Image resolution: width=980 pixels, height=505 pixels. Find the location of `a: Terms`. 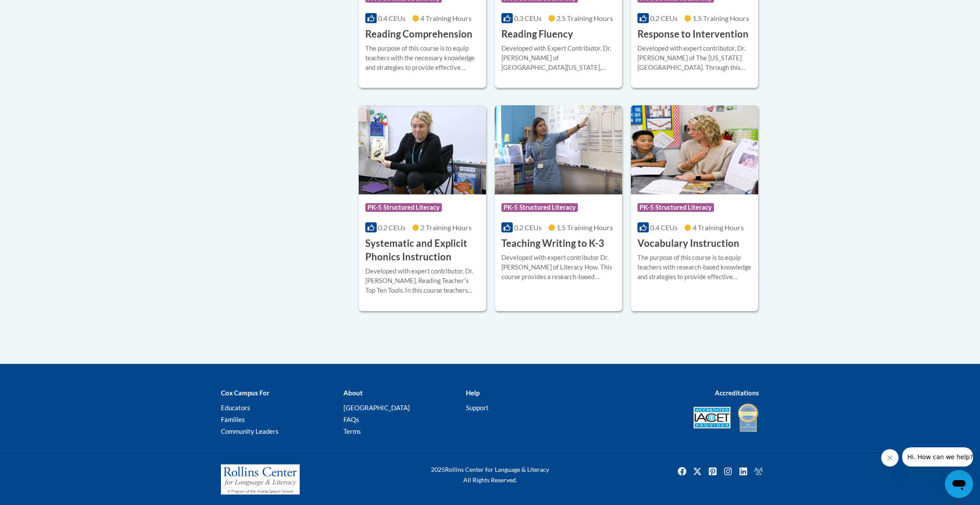

a: Terms is located at coordinates (352, 431).